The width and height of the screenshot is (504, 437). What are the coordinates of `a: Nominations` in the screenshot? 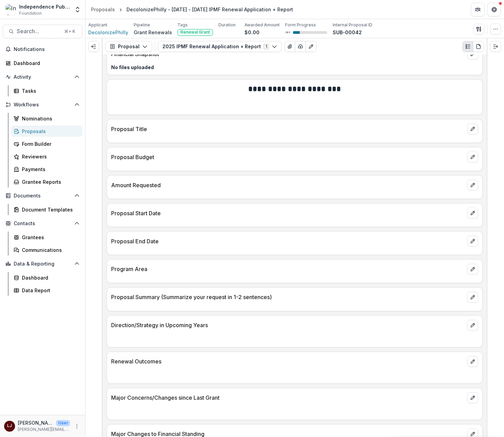 It's located at (47, 118).